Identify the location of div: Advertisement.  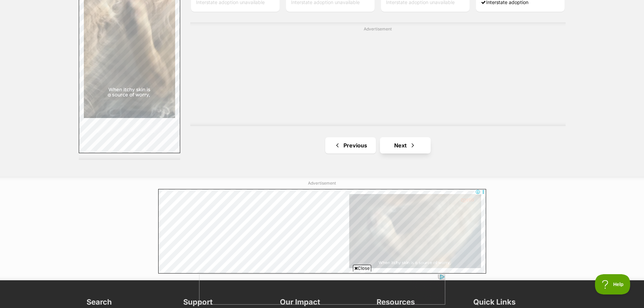
(378, 74).